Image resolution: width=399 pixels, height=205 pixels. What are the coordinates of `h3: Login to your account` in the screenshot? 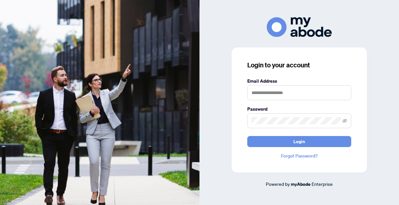 It's located at (300, 65).